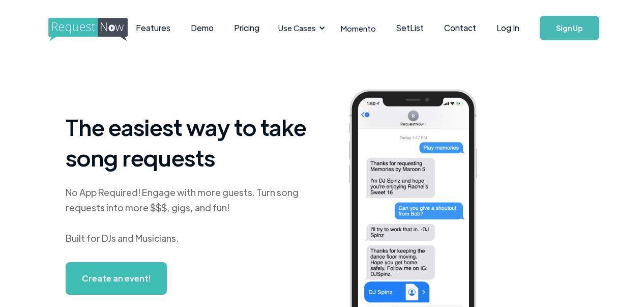 This screenshot has height=307, width=644. Describe the element at coordinates (186, 215) in the screenshot. I see `div: No App Required! Engage with more guests. Turn song requests into more $$$, gigs, and fun! Built ...` at that location.